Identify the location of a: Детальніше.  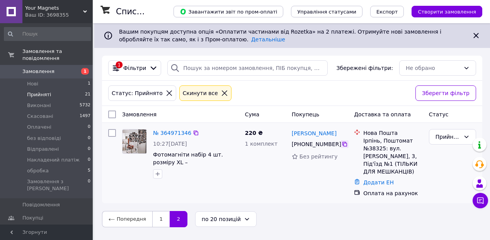
(268, 39).